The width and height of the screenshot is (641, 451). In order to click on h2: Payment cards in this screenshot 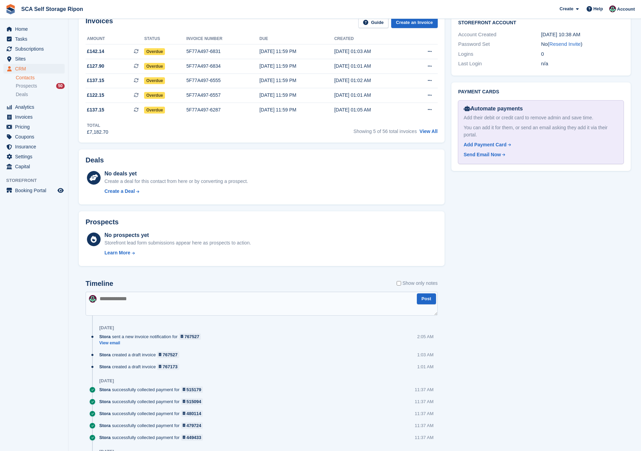, I will do `click(541, 92)`.